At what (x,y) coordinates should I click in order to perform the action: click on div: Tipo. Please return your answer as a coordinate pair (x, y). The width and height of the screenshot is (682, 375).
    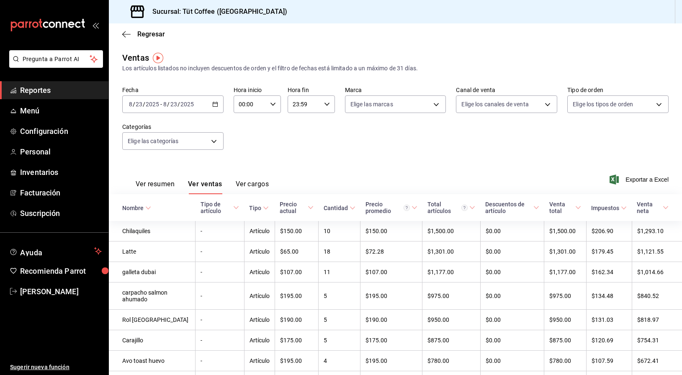
    Looking at the image, I should click on (255, 208).